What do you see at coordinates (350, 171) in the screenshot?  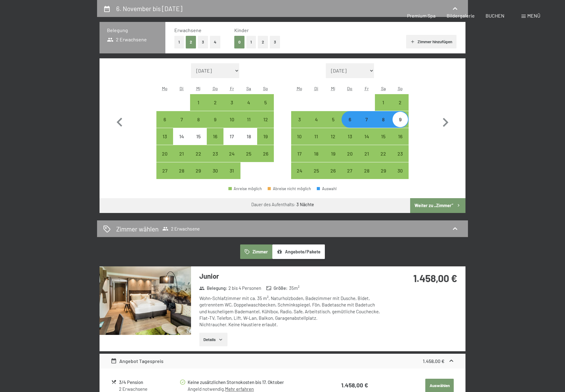 I see `div: Thu Nov 27 2025` at bounding box center [350, 171].